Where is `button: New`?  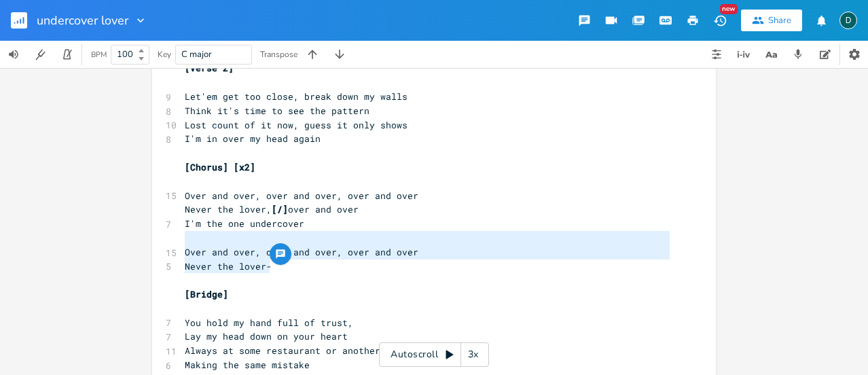
button: New is located at coordinates (720, 20).